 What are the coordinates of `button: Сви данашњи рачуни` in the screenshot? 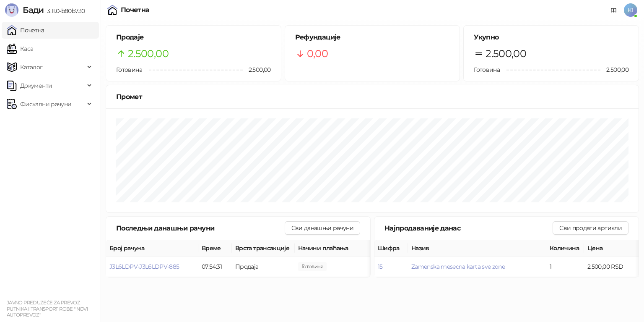 It's located at (323, 228).